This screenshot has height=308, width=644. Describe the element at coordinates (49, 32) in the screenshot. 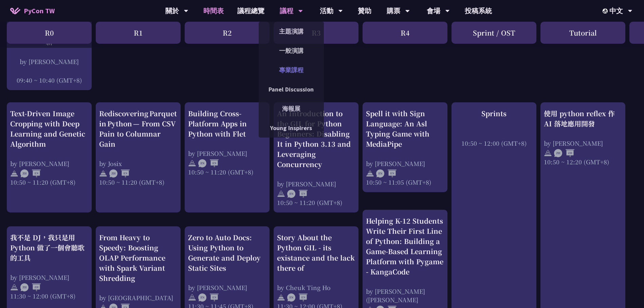

I see `div: R0` at that location.